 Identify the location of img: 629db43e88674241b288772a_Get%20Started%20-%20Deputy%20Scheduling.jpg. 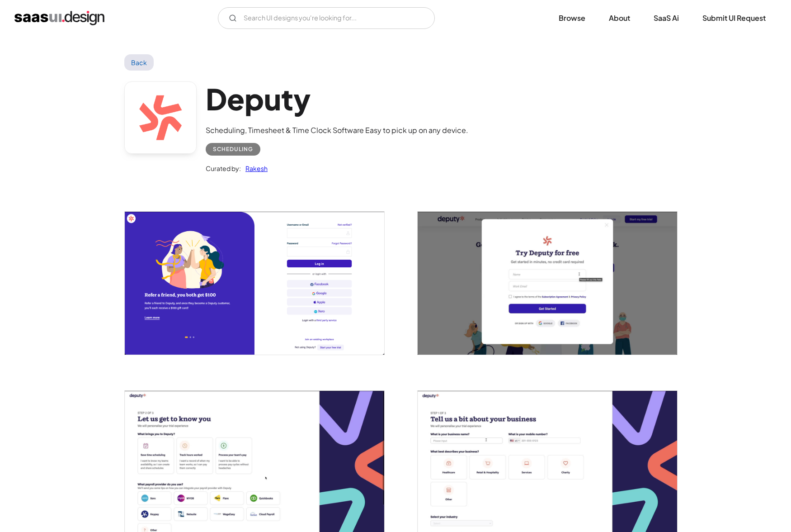
(547, 282).